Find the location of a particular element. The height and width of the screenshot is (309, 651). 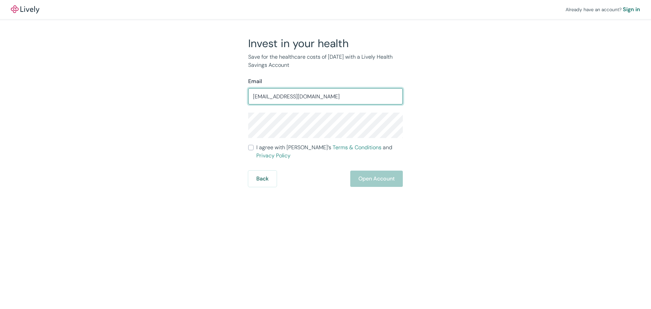

h2: Invest in your health is located at coordinates (325, 43).